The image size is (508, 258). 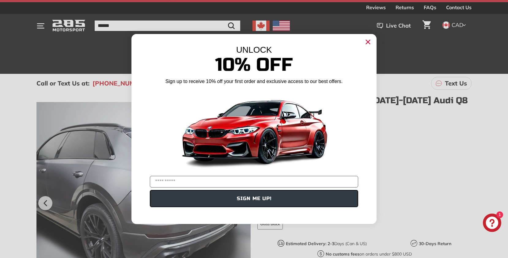 I want to click on img: Banner showing BMW 4 Series Body kit, so click(x=254, y=130).